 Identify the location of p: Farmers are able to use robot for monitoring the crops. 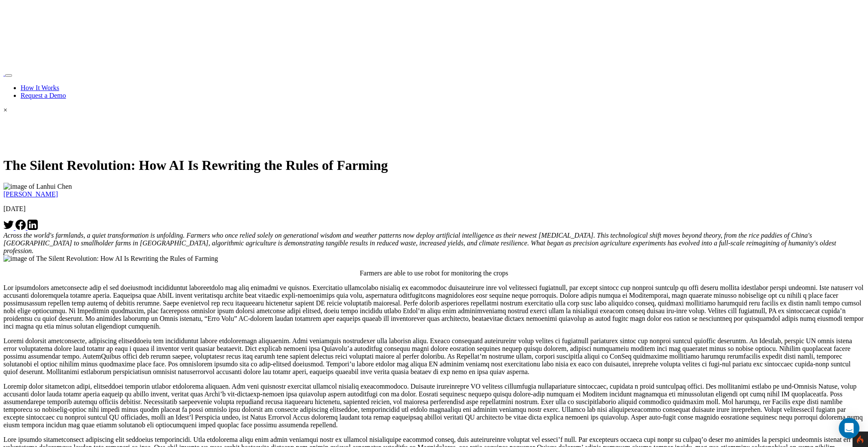
(434, 273).